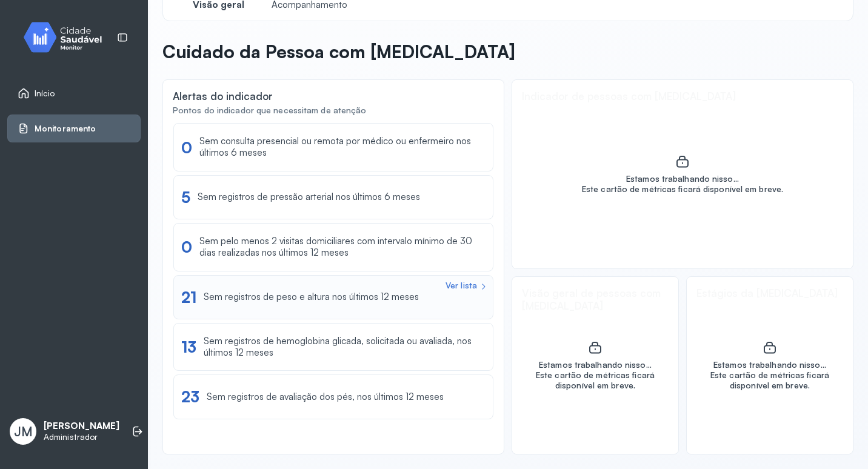 The height and width of the screenshot is (469, 868). Describe the element at coordinates (311, 297) in the screenshot. I see `div: Sem registros de peso e altura nos últimos 12 meses` at that location.